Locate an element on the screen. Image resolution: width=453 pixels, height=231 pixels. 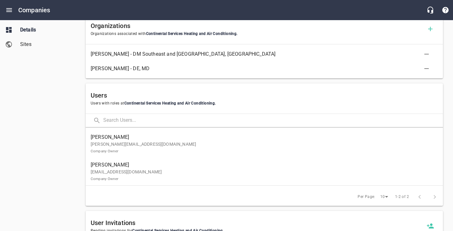
input: Search Users... is located at coordinates (273, 120).